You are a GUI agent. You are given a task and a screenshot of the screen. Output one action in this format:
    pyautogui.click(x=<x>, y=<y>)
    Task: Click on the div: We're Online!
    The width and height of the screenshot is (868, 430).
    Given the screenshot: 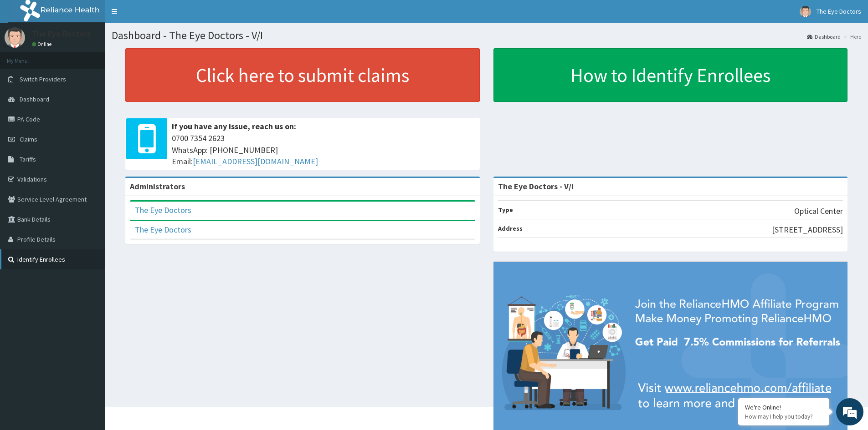 What is the action you would take?
    pyautogui.click(x=783, y=407)
    